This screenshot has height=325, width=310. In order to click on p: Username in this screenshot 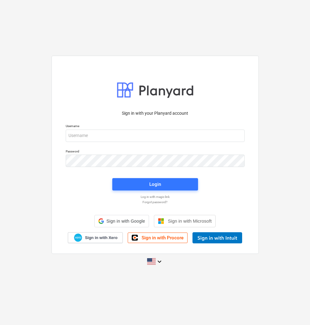, I will do `click(155, 126)`.